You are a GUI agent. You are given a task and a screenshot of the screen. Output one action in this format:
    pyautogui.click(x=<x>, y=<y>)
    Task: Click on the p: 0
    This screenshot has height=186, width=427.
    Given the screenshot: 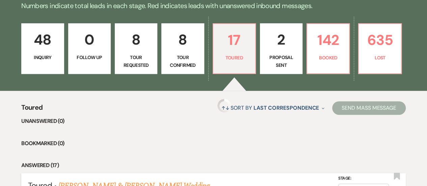 What is the action you would take?
    pyautogui.click(x=89, y=40)
    